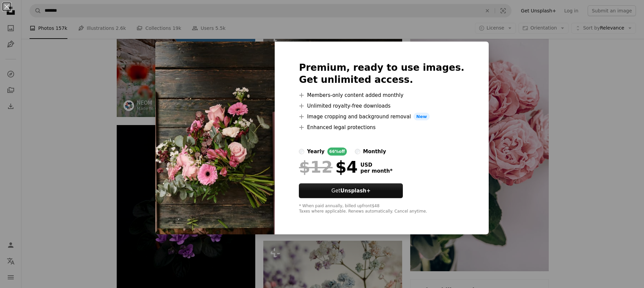 The image size is (644, 288). What do you see at coordinates (215, 138) in the screenshot?
I see `img: premium_photo-1676475964992-6404b8db0b53` at bounding box center [215, 138].